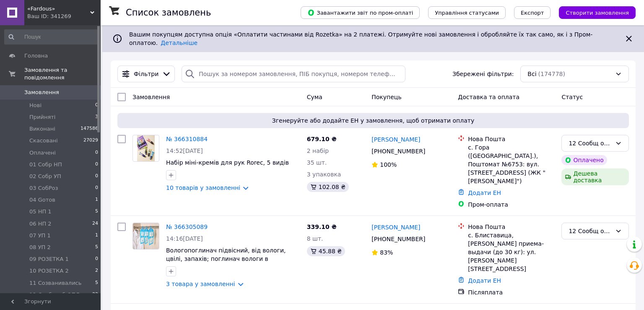 This screenshot has width=644, height=310. Describe the element at coordinates (361, 39) in the screenshot. I see `span: Вашим покупцям доступна опція «Оплатити частинами від Rozetka» на 2 платежі. Отримуйте нові замов...` at that location.